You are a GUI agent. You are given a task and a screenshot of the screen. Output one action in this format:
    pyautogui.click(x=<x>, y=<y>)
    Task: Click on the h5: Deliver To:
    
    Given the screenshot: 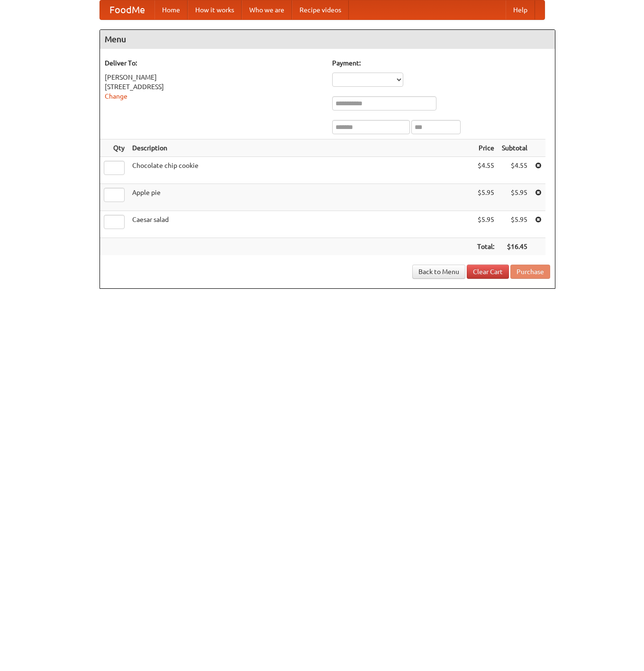 What is the action you would take?
    pyautogui.click(x=214, y=63)
    